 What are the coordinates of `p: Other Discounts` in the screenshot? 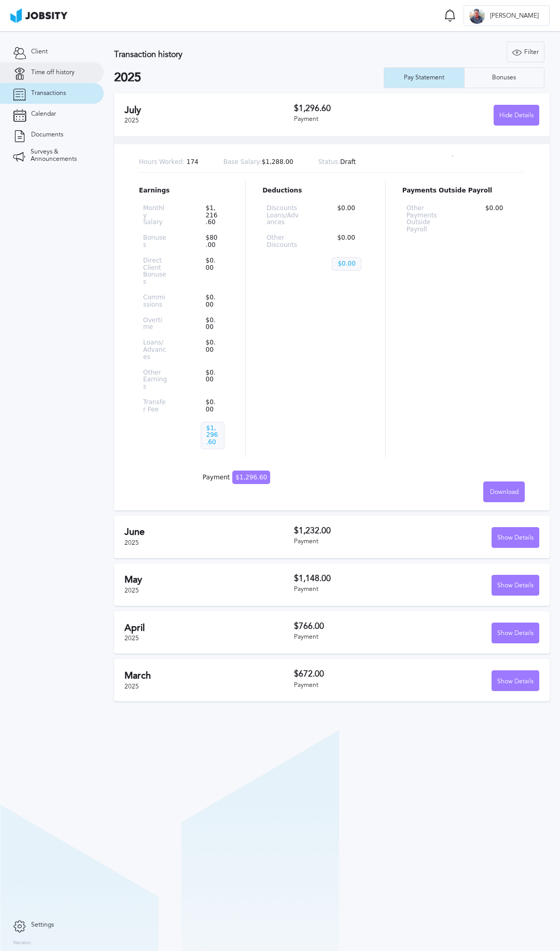 It's located at (283, 242).